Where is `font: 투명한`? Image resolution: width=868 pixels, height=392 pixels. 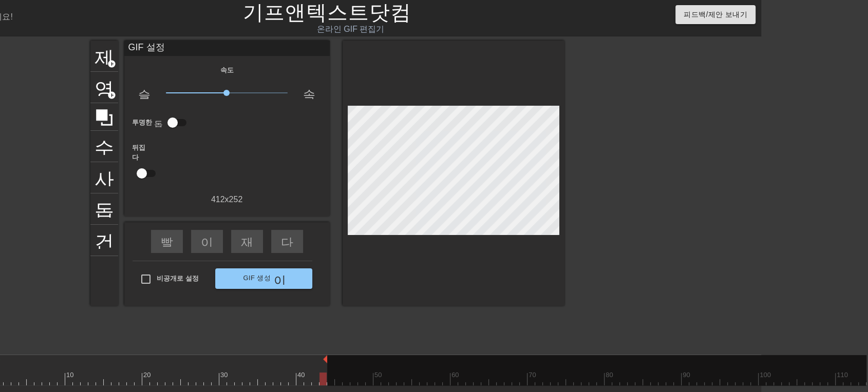 font: 투명한 is located at coordinates (142, 122).